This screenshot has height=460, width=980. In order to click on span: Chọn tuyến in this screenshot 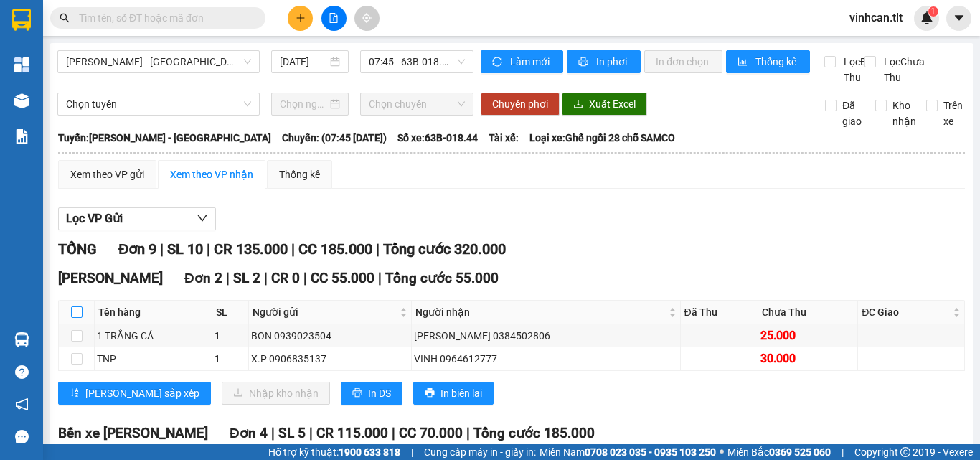, I will do `click(159, 104)`.